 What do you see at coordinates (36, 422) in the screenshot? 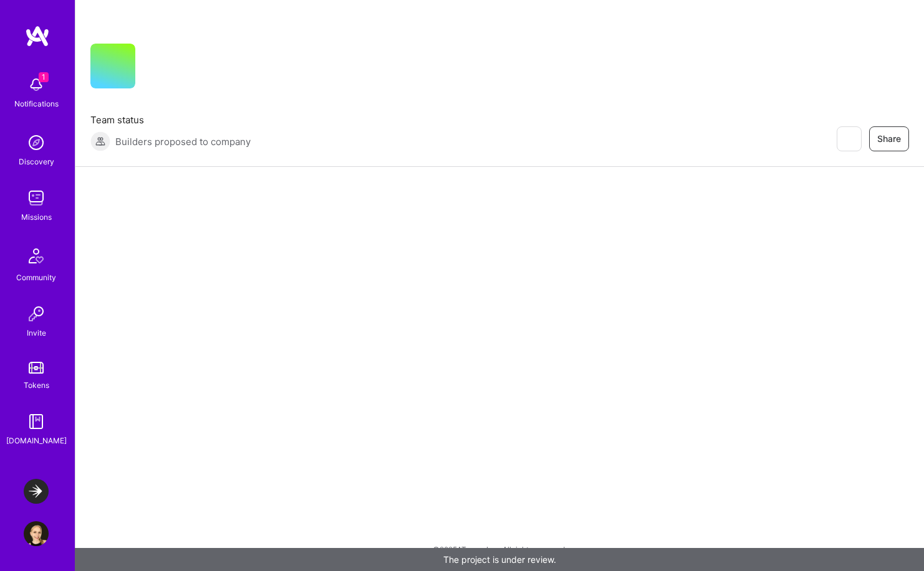
I see `img: guide book` at bounding box center [36, 422].